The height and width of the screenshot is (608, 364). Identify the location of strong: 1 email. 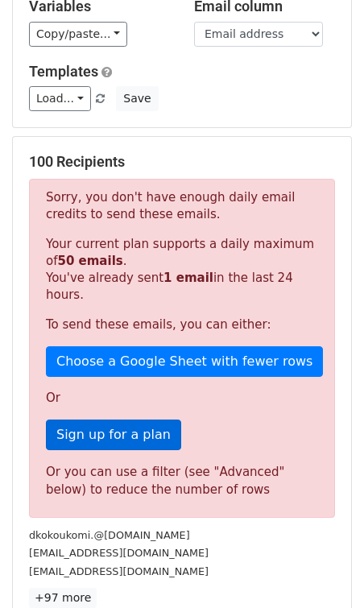
(188, 278).